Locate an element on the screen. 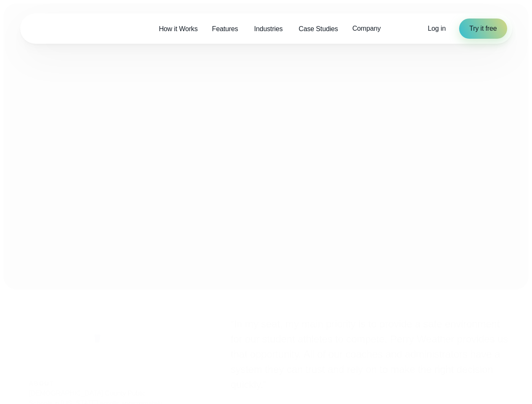  span: Log in is located at coordinates (437, 28).